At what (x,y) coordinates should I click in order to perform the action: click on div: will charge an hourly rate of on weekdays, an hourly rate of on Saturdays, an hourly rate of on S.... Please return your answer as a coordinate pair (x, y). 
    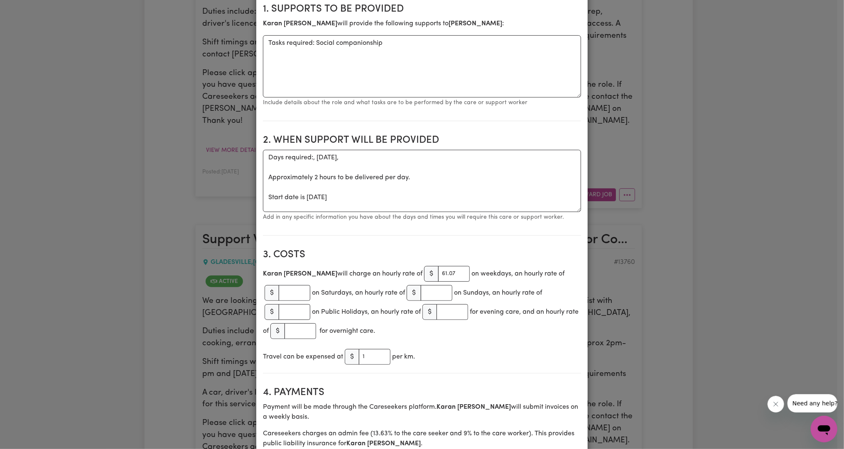
    Looking at the image, I should click on (422, 303).